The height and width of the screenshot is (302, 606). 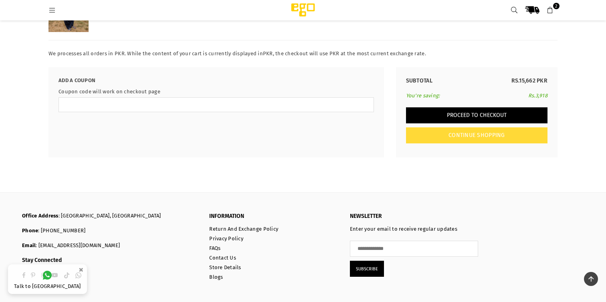 What do you see at coordinates (477, 135) in the screenshot?
I see `a: Continue shopping` at bounding box center [477, 135].